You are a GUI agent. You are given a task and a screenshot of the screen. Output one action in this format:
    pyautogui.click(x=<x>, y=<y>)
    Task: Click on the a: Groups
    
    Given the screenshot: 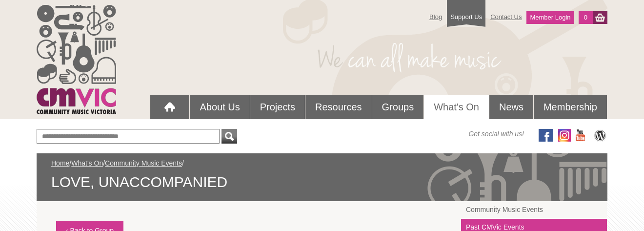 What is the action you would take?
    pyautogui.click(x=398, y=107)
    